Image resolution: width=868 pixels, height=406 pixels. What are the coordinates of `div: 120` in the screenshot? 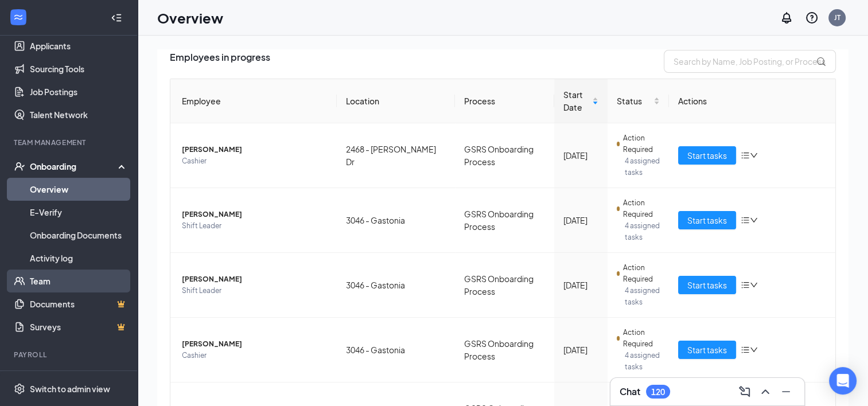 It's located at (658, 391).